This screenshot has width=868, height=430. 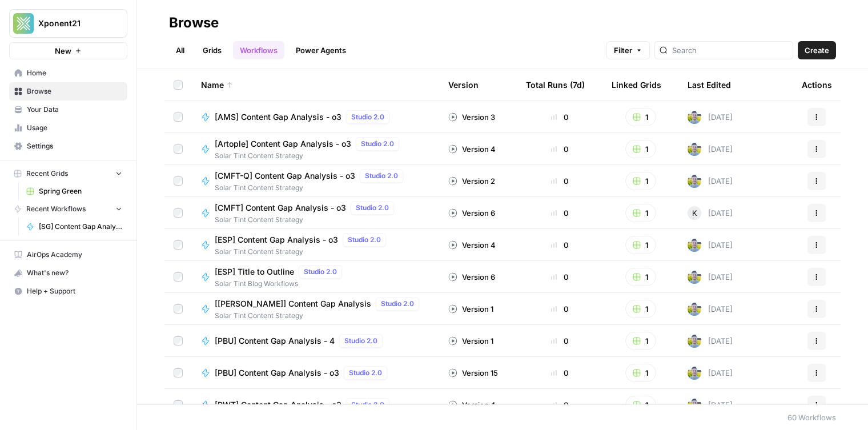 I want to click on div: Version 15, so click(x=473, y=373).